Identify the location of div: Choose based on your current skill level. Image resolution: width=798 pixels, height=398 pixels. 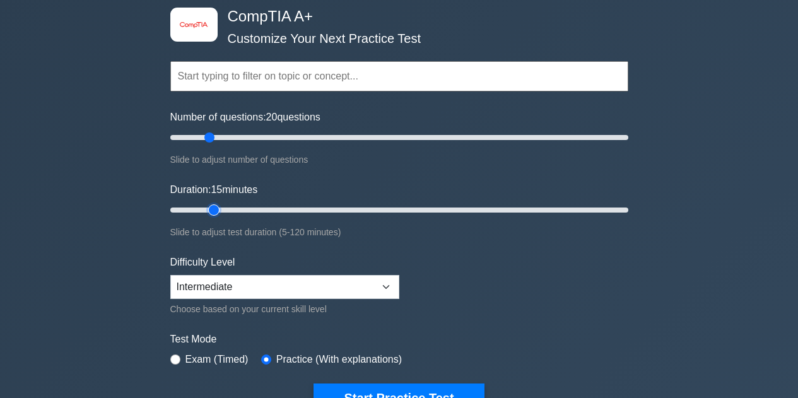
(285, 309).